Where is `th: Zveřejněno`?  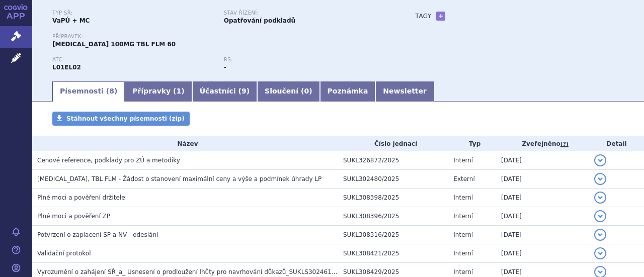
th: Zveřejněno is located at coordinates (542, 144).